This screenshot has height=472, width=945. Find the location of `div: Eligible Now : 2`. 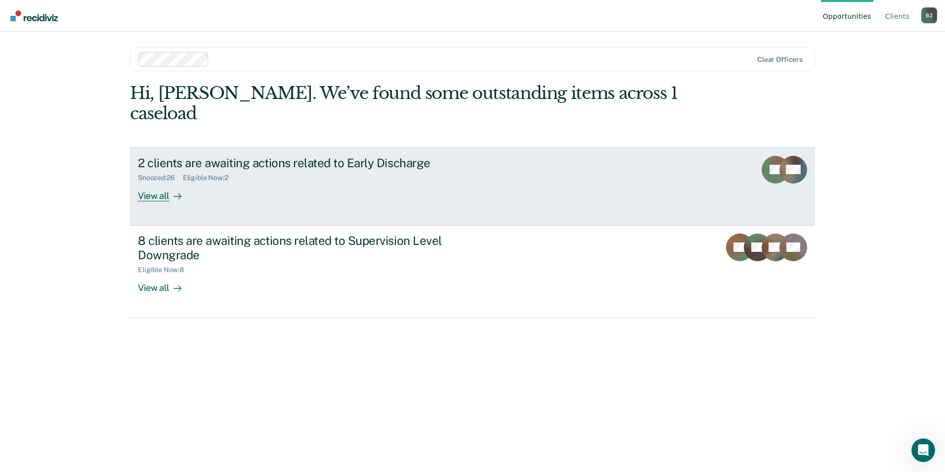

div: Eligible Now : 2 is located at coordinates (210, 178).